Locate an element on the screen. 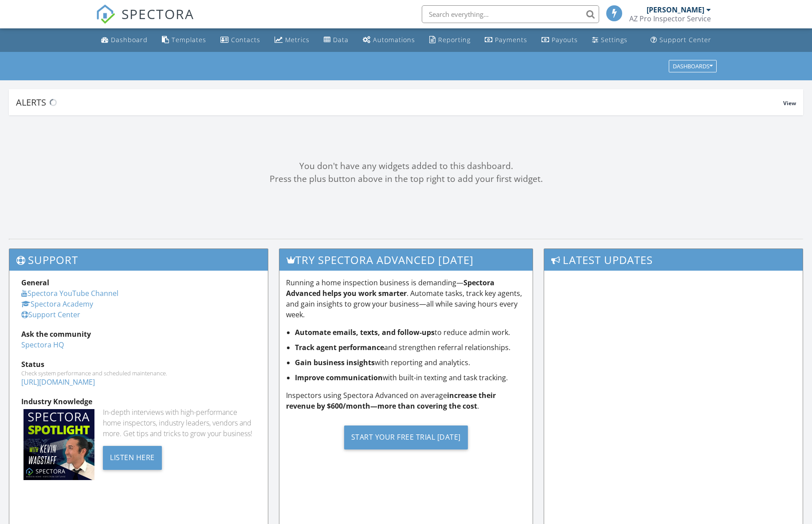 The height and width of the screenshot is (524, 812). a: Dashboard is located at coordinates (124, 40).